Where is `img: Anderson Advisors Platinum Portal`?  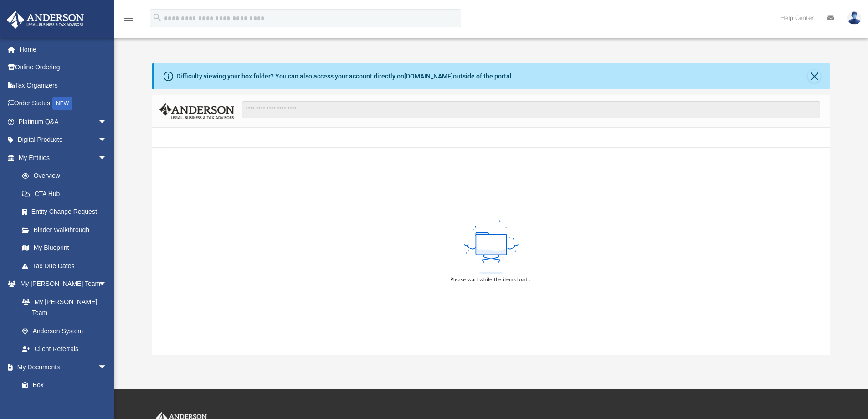 img: Anderson Advisors Platinum Portal is located at coordinates (45, 20).